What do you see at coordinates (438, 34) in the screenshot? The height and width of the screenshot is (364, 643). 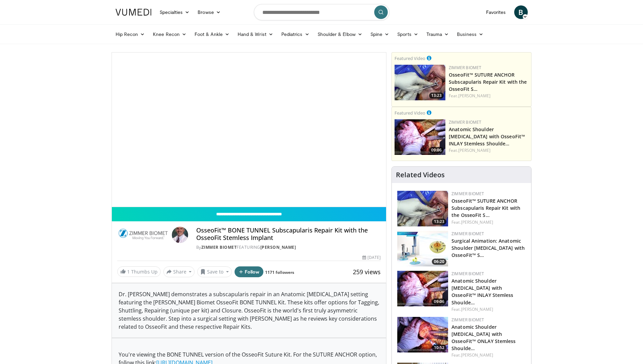 I see `a: Trauma` at bounding box center [438, 34].